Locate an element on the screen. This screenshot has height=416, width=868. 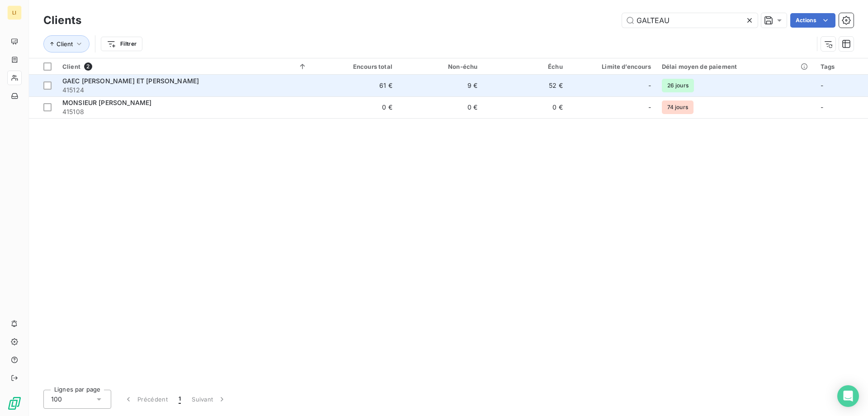
td: 9 € is located at coordinates (440, 86).